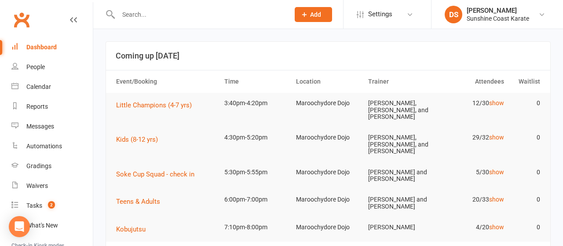  What do you see at coordinates (52, 106) in the screenshot?
I see `a: Reports` at bounding box center [52, 106].